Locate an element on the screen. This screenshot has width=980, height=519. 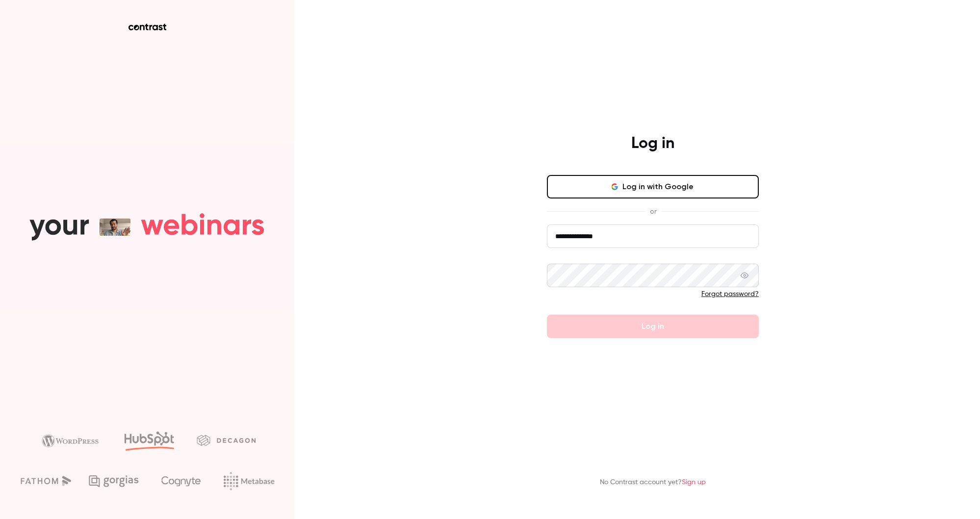
h4: Log in is located at coordinates (653, 143).